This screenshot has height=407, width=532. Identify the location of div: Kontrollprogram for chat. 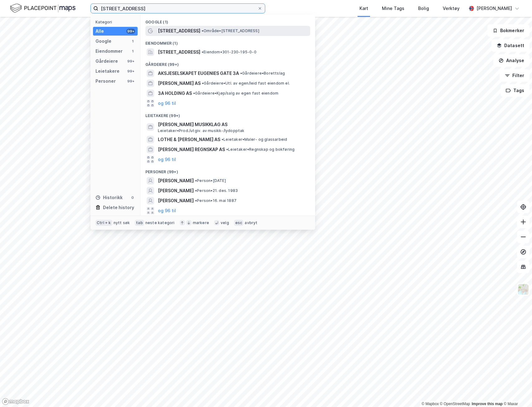
(517, 392).